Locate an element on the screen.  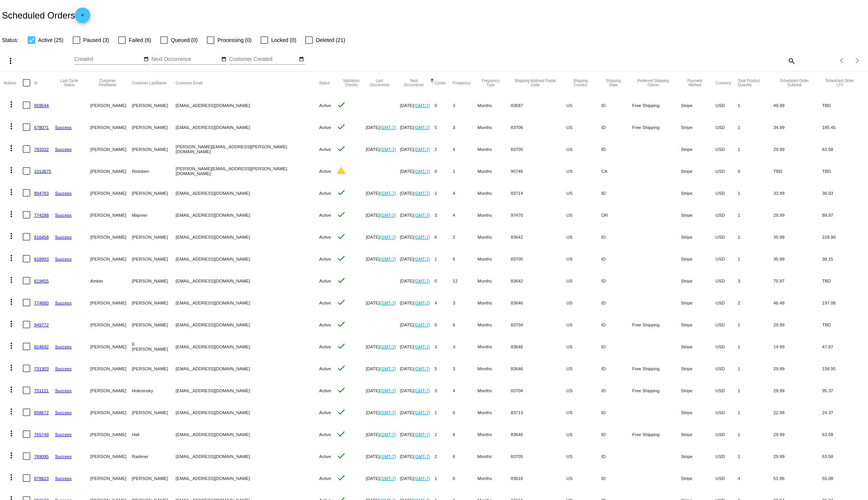
mat-cell: 5 is located at coordinates (444, 127).